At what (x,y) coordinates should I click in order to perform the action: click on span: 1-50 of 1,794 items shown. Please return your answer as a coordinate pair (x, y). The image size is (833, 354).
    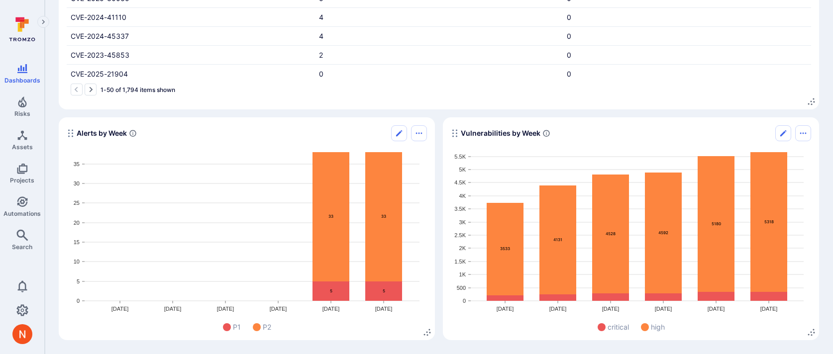
    Looking at the image, I should click on (138, 90).